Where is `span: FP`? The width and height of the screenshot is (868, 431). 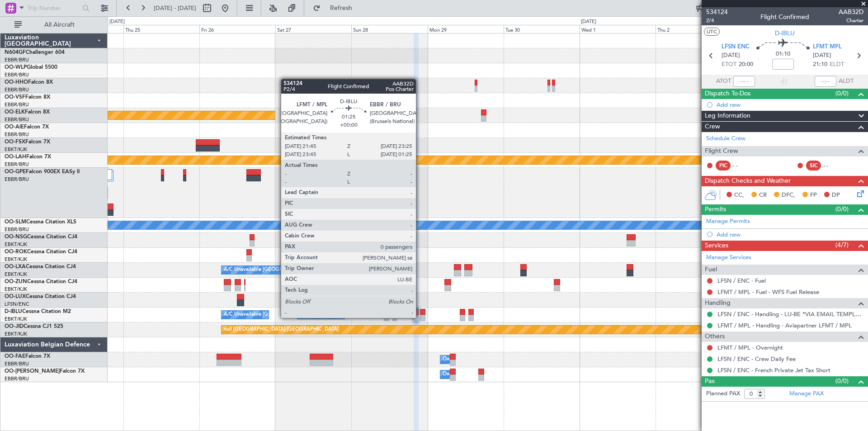
span: FP is located at coordinates (813, 195).